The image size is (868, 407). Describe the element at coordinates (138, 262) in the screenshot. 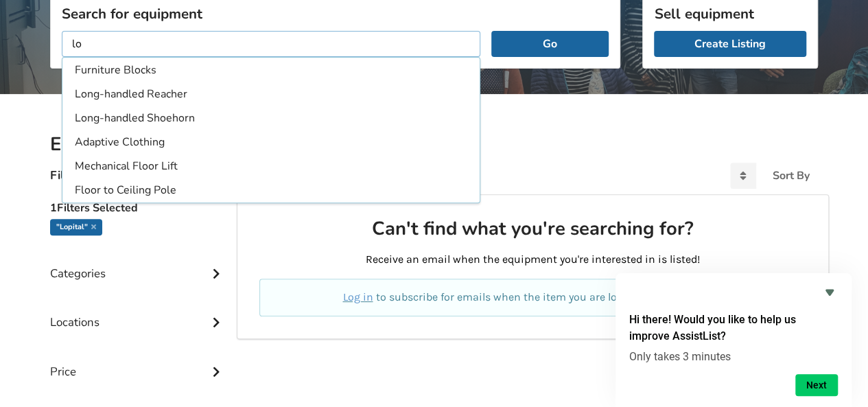

I see `div: Categories` at that location.